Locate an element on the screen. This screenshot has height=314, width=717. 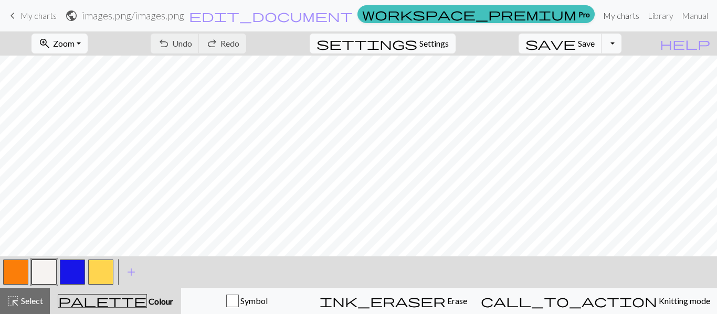
span: Symbol is located at coordinates (253, 301).